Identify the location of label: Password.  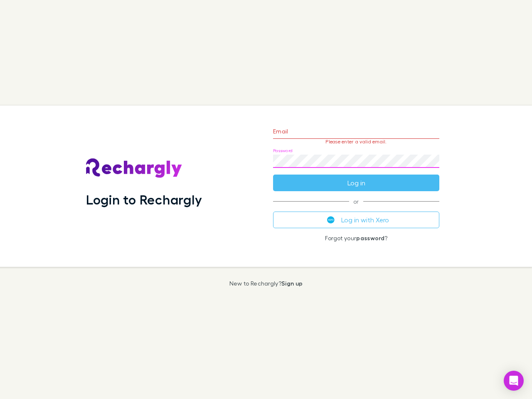
(282, 151).